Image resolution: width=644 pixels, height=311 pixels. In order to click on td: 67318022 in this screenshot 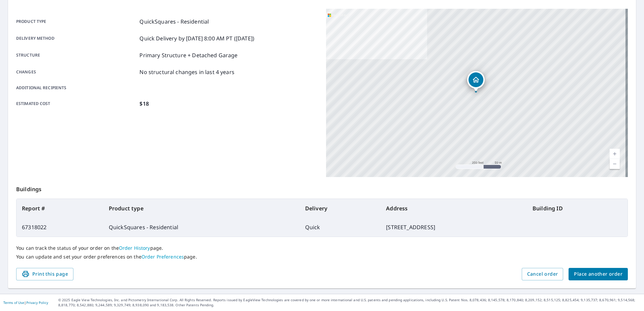, I will do `click(60, 227)`.